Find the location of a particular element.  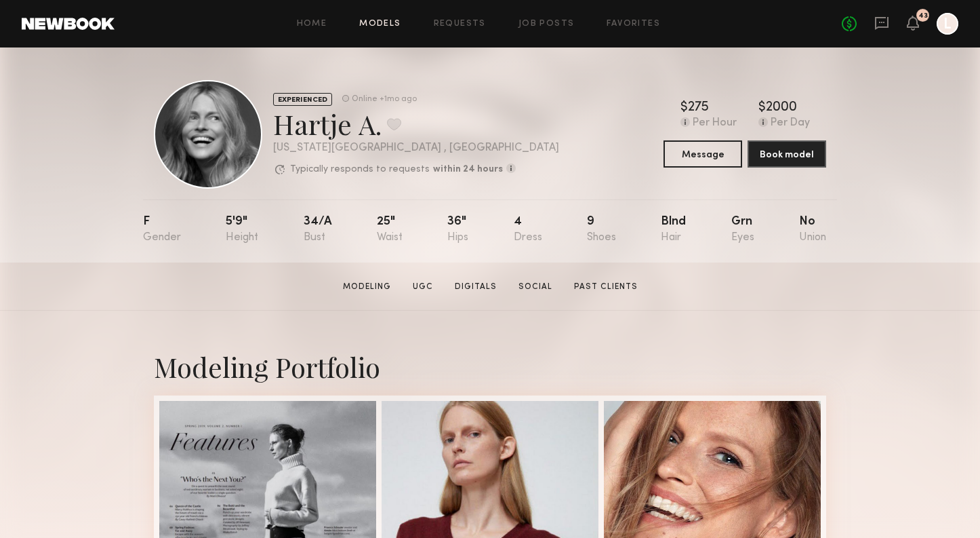

a: UGC is located at coordinates (423, 287).